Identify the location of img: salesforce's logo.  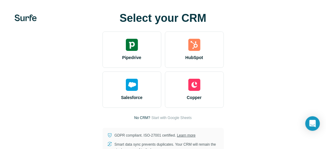
(132, 85).